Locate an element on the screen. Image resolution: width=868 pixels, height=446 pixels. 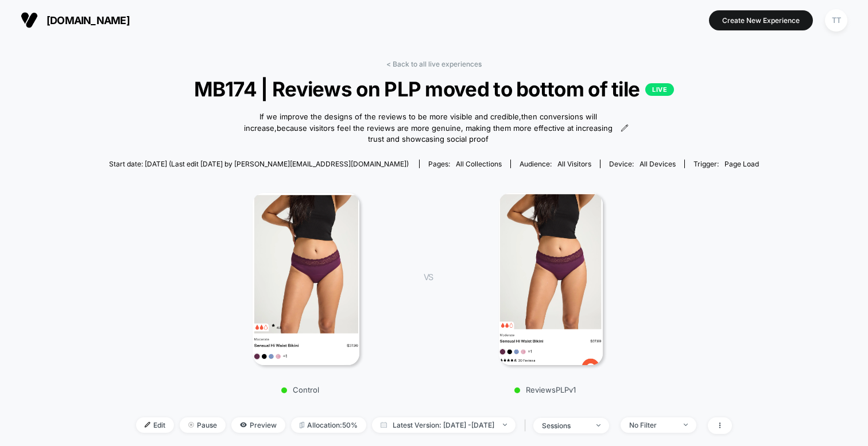
span: Pause is located at coordinates (203, 425).